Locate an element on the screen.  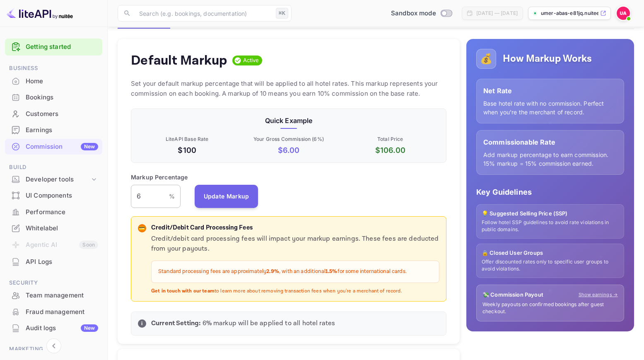
p: Net Rate is located at coordinates (550, 91).